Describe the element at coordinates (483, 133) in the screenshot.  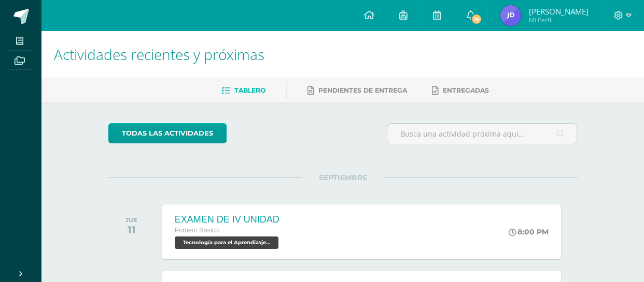
I see `input: Busca una actividad próxima aquí...` at that location.